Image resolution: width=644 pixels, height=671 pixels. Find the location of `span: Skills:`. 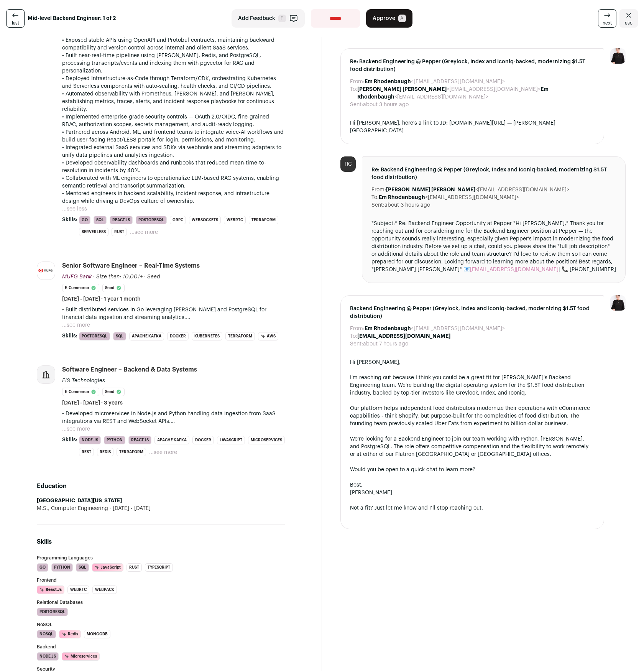

span: Skills: is located at coordinates (70, 220).